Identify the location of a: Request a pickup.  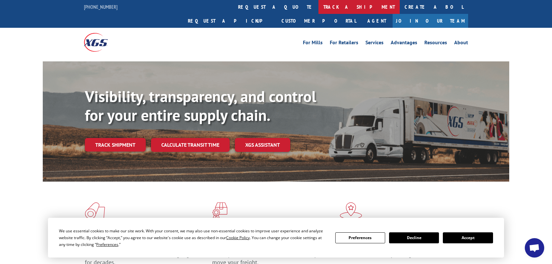
(230, 21).